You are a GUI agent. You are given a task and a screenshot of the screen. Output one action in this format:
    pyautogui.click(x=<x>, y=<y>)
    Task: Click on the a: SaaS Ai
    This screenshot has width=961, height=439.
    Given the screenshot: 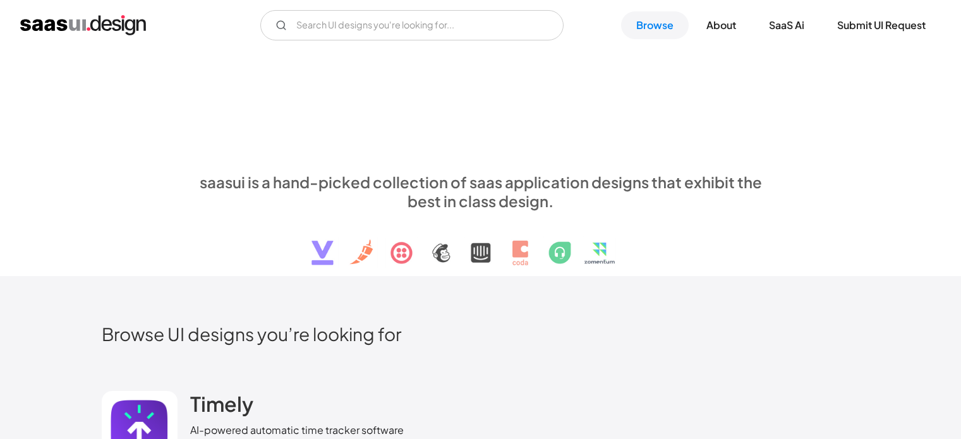 What is the action you would take?
    pyautogui.click(x=787, y=25)
    